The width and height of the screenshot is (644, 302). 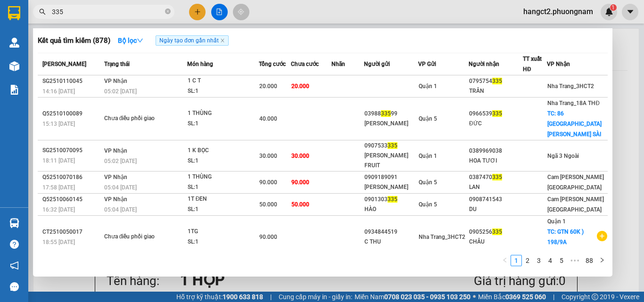 I want to click on div: Chưa điều phối giao, so click(x=139, y=119).